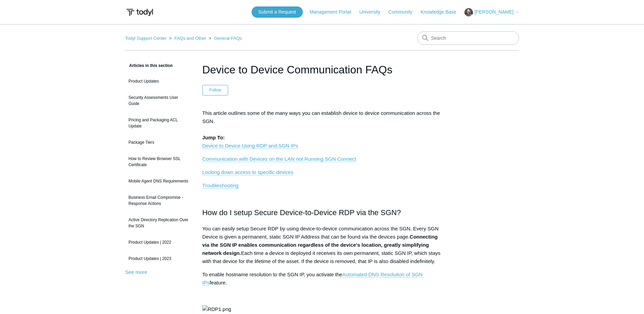 The height and width of the screenshot is (314, 644). Describe the element at coordinates (322, 129) in the screenshot. I see `p: This article outlines some of the many ways you can establish device to device communication acro...` at that location.